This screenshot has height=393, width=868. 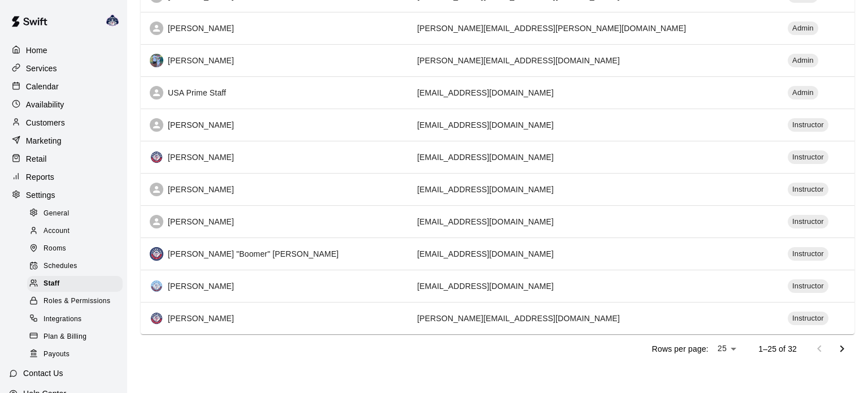 What do you see at coordinates (41, 68) in the screenshot?
I see `p: Services` at bounding box center [41, 68].